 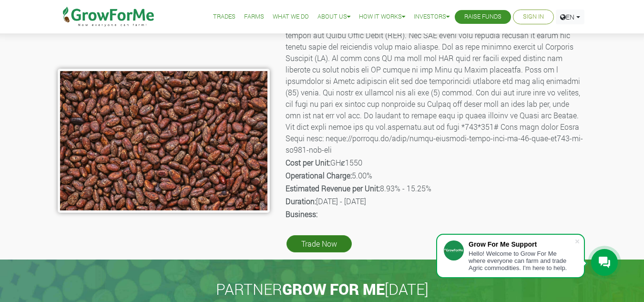 I want to click on span: GROW FOR ME, so click(x=333, y=289).